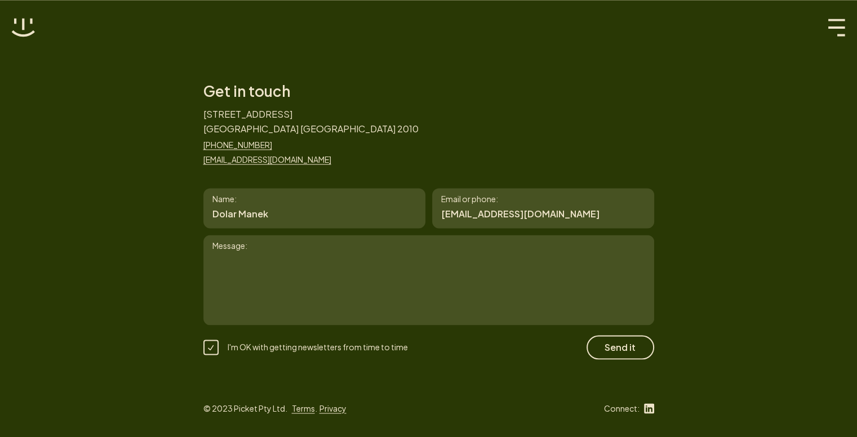 This screenshot has height=437, width=857. I want to click on span: I'm OK with getting newsletters from time to time, so click(318, 347).